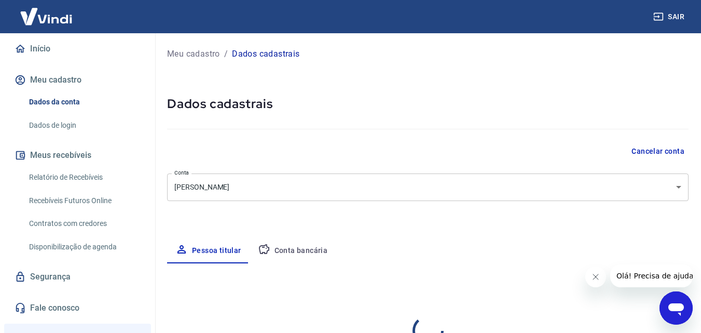 The image size is (701, 333). I want to click on a: Início, so click(77, 49).